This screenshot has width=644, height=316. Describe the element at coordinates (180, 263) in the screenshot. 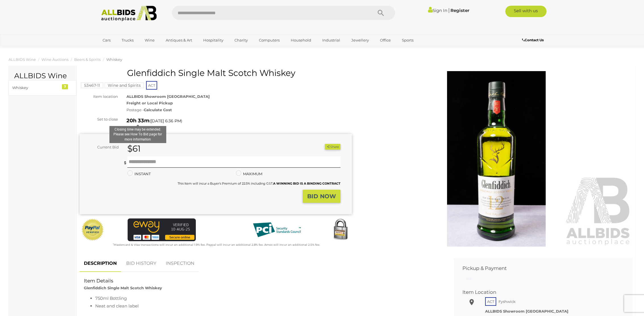

I see `a: INSPECTION` at that location.